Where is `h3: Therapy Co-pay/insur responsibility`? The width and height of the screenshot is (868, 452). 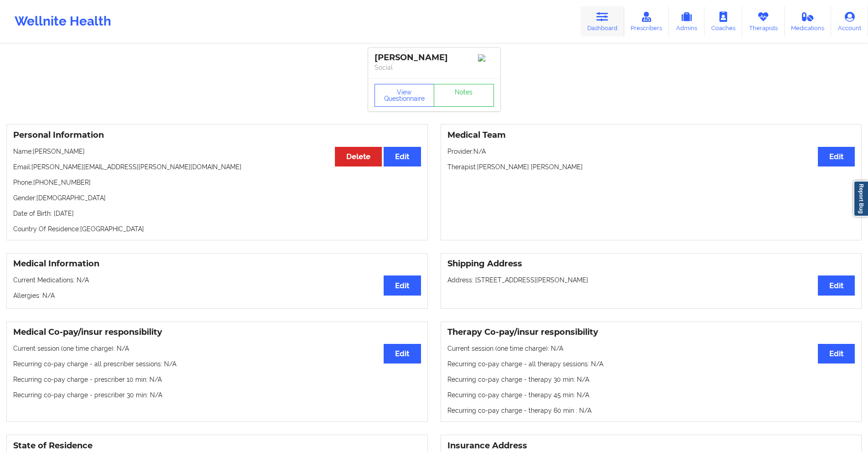
h3: Therapy Co-pay/insur responsibility is located at coordinates (651, 332).